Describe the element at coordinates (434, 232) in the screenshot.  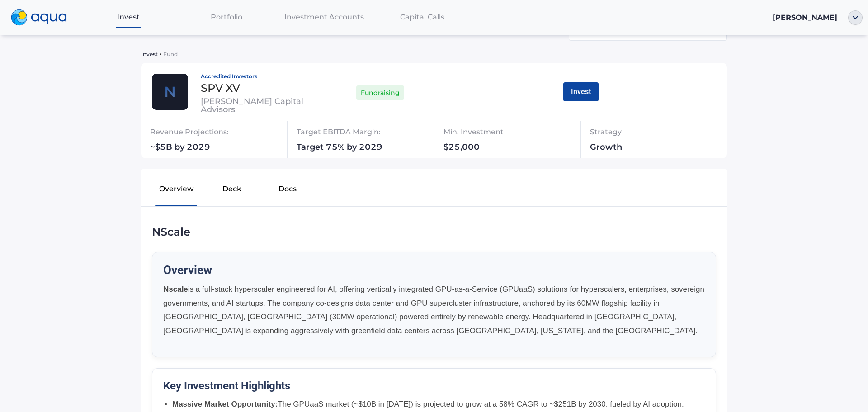
I see `div: NScale` at that location.